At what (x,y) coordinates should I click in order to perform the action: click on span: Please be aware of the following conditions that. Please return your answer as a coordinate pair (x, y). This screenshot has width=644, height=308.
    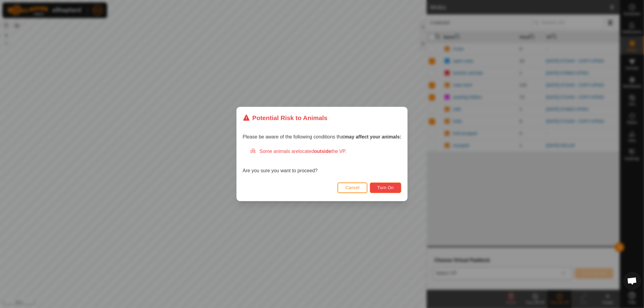
    Looking at the image, I should click on (322, 137).